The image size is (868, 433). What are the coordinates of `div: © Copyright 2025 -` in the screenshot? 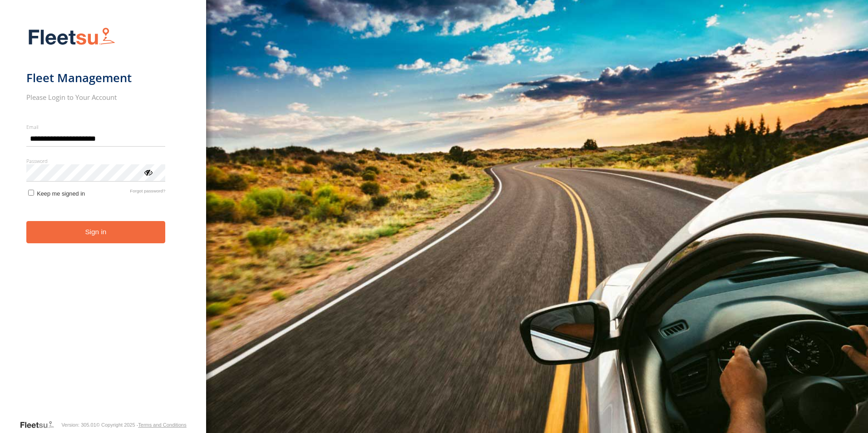 It's located at (141, 424).